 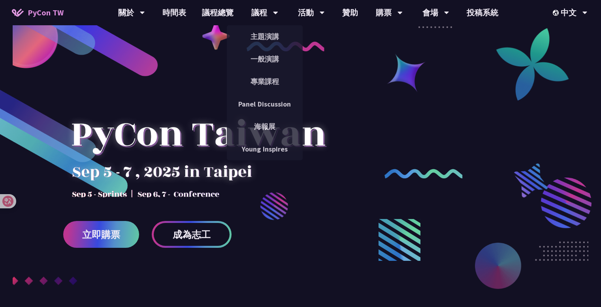 I want to click on a: Panel Discussion, so click(x=265, y=104).